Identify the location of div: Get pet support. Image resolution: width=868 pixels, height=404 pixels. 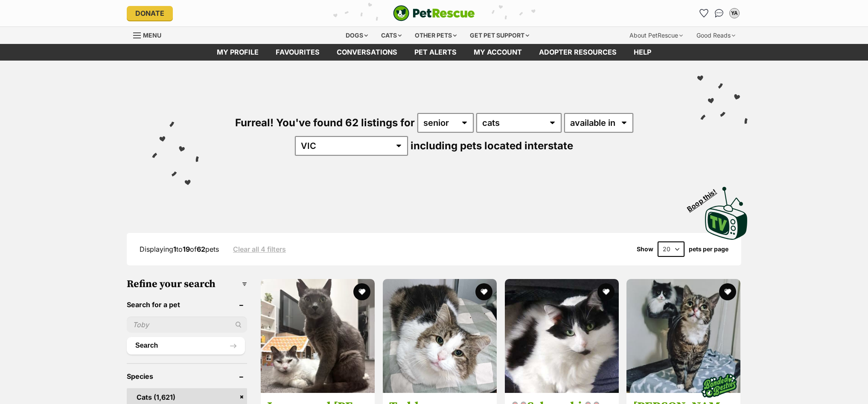
(499, 35).